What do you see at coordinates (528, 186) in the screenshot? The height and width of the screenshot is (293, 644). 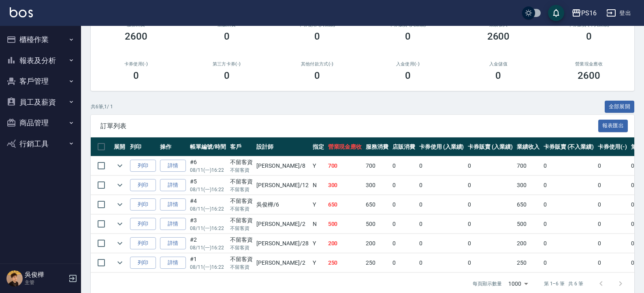 I see `td: 300` at bounding box center [528, 186].